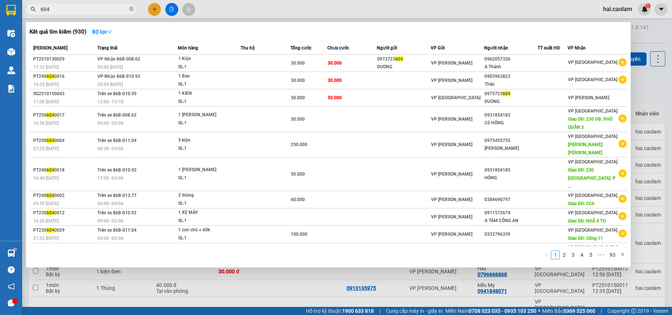 This screenshot has height=315, width=672. I want to click on span: Giao DĐ: 230 ĐB. PHỦ QUẬN 3, so click(590, 123).